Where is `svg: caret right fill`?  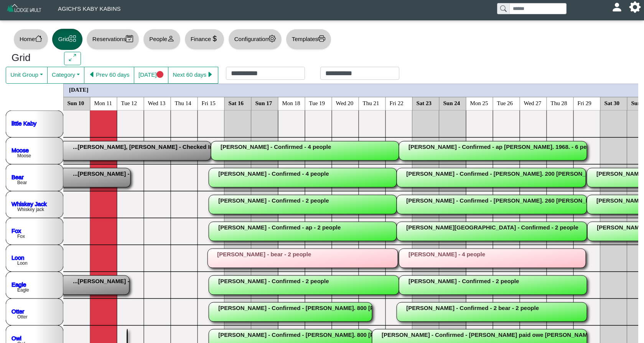
svg: caret right fill is located at coordinates (210, 74).